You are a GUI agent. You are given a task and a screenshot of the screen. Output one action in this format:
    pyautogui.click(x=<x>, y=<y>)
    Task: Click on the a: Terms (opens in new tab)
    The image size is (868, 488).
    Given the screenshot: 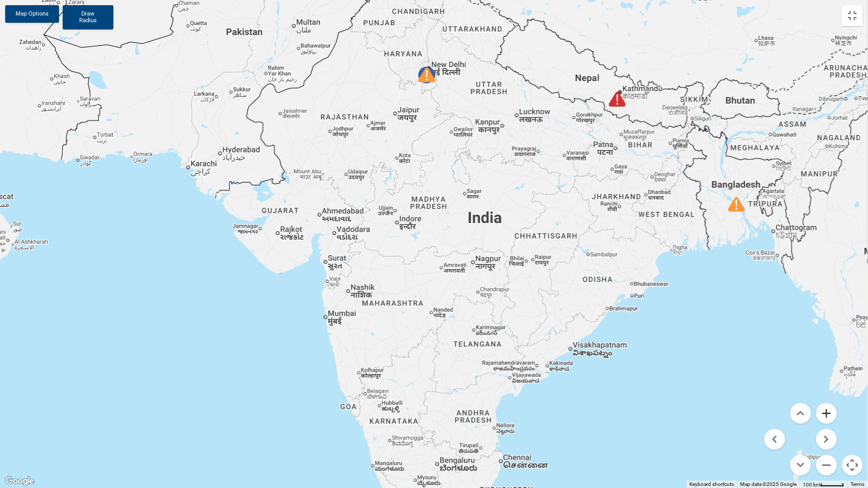 What is the action you would take?
    pyautogui.click(x=858, y=484)
    